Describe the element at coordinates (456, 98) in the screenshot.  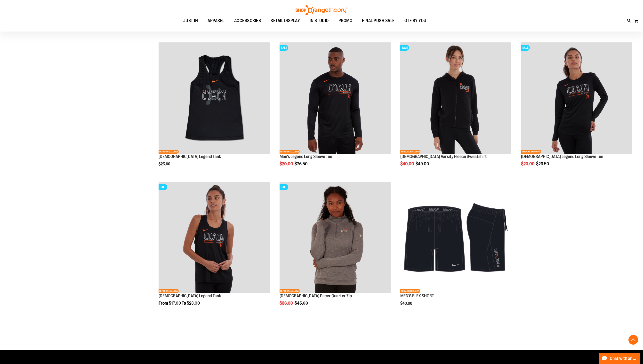
I see `img: OTF Ladies Coach FA22 Varsity Fleece Full Zip - Black primary image` at that location.